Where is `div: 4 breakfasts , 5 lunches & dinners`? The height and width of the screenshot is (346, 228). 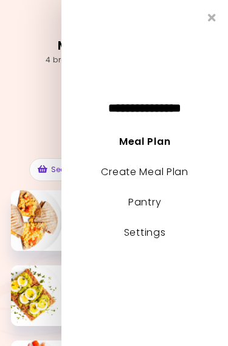
div: 4 breakfasts , 5 lunches & dinners is located at coordinates (114, 60).